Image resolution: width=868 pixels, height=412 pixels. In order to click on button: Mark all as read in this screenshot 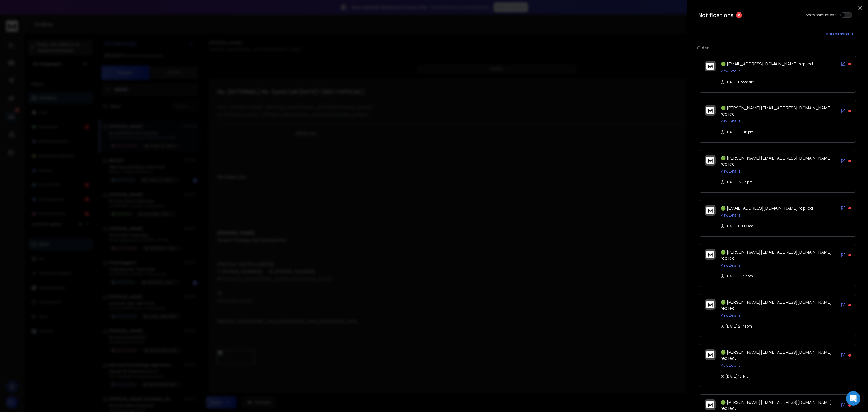, I will do `click(839, 34)`.